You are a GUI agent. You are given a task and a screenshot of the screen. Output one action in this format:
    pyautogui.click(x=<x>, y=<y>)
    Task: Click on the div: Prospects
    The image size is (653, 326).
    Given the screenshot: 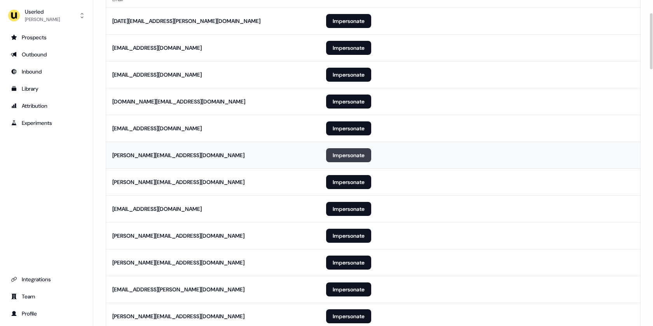 What is the action you would take?
    pyautogui.click(x=46, y=37)
    